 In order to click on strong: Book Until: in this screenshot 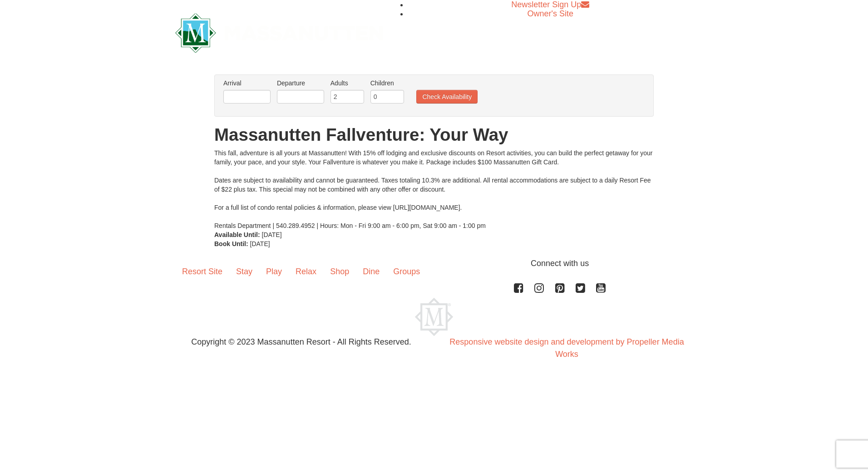, I will do `click(231, 244)`.